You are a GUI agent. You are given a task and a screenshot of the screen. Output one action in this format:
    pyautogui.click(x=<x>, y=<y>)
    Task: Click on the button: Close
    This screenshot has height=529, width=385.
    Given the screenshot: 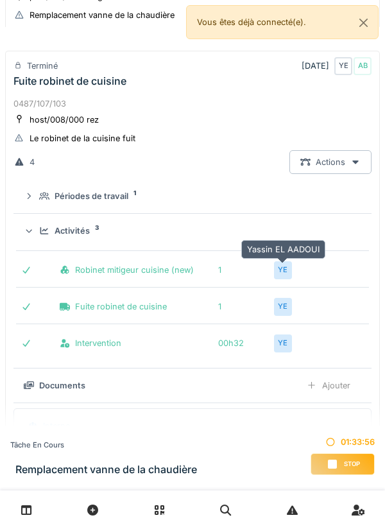 What is the action you would take?
    pyautogui.click(x=363, y=22)
    